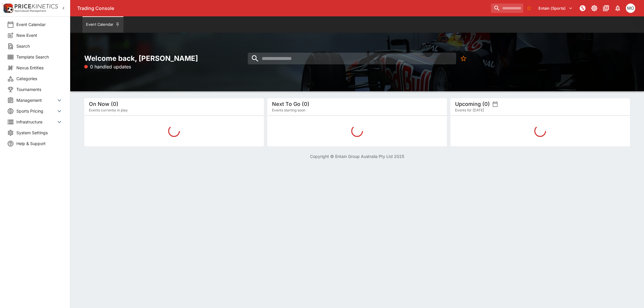  What do you see at coordinates (495, 104) in the screenshot?
I see `button: settings` at bounding box center [495, 104].